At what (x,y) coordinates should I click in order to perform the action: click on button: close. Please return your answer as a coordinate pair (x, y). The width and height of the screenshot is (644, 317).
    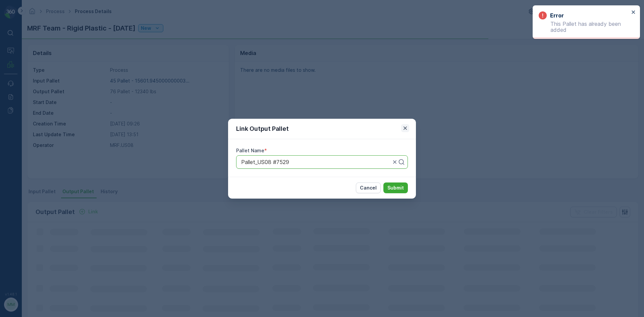
    Looking at the image, I should click on (633, 12).